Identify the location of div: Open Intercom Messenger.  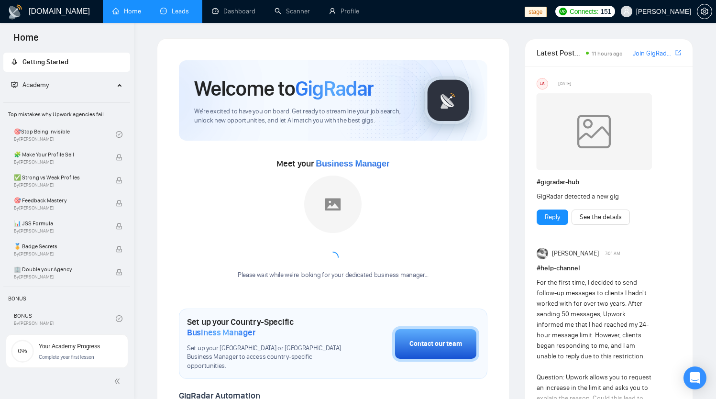
(695, 378).